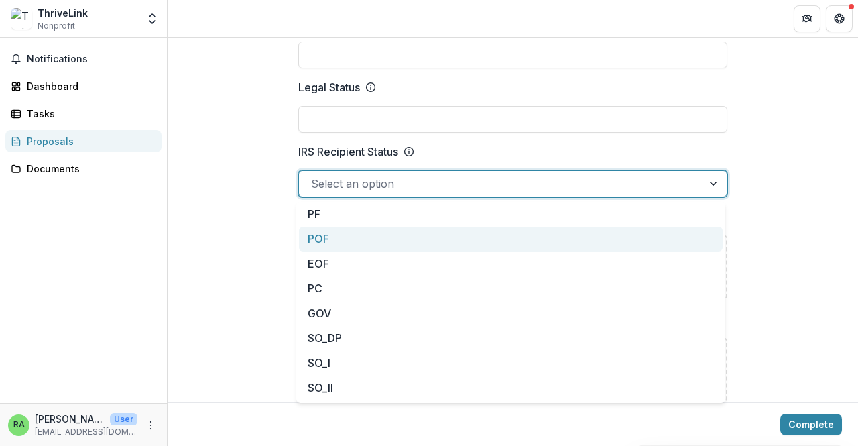 The height and width of the screenshot is (446, 858). What do you see at coordinates (511, 412) in the screenshot?
I see `div: SO_III_FI` at bounding box center [511, 412].